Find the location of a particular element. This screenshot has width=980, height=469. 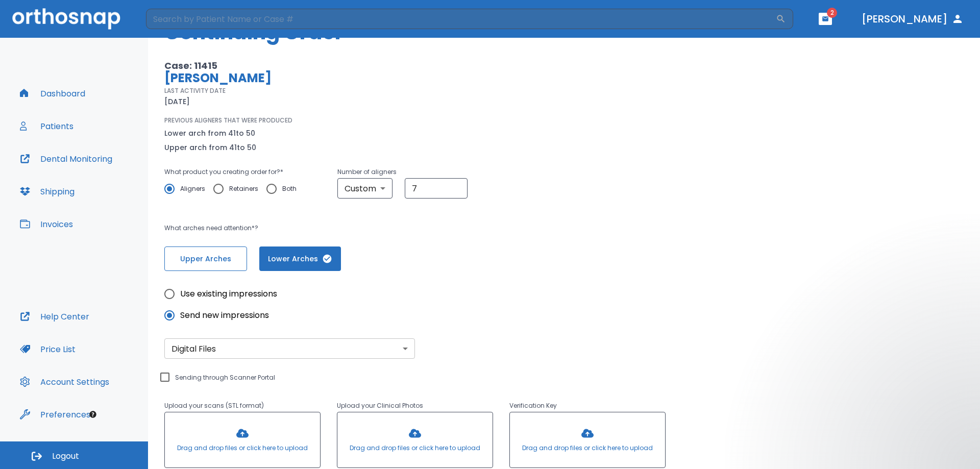

a: Preferences is located at coordinates (55, 415).